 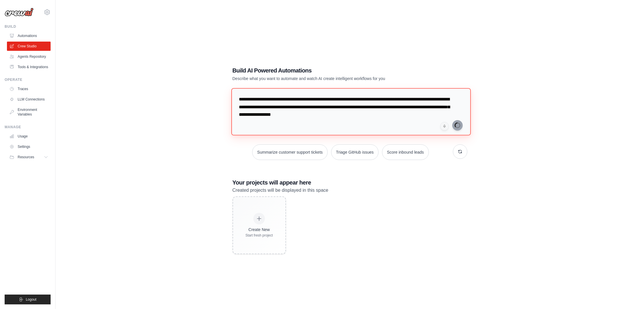 I want to click on span: Resources, so click(x=26, y=157).